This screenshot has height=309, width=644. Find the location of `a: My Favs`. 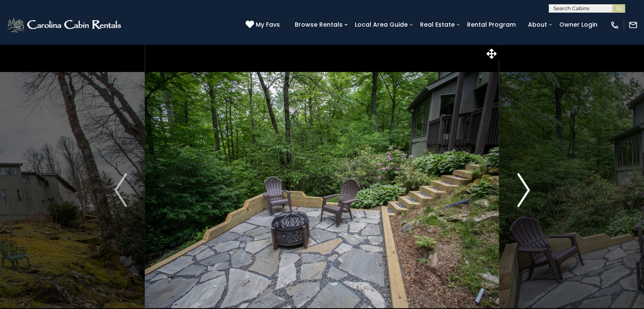

a: My Favs is located at coordinates (264, 25).